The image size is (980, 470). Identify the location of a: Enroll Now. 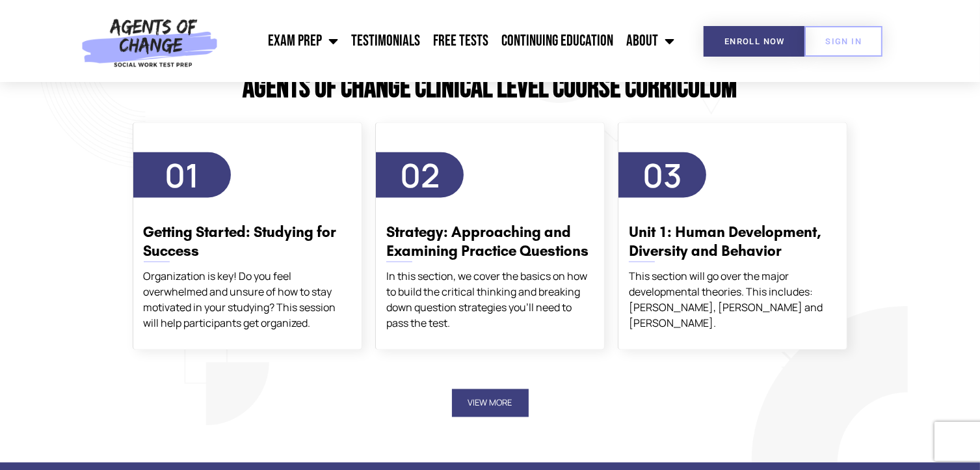
(754, 41).